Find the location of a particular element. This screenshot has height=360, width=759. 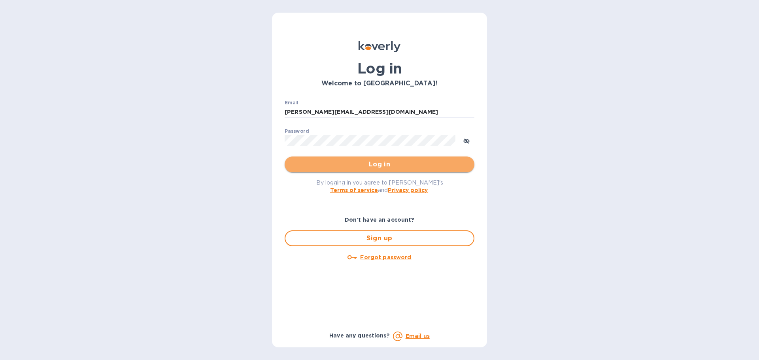

a: Email us is located at coordinates (417, 336).